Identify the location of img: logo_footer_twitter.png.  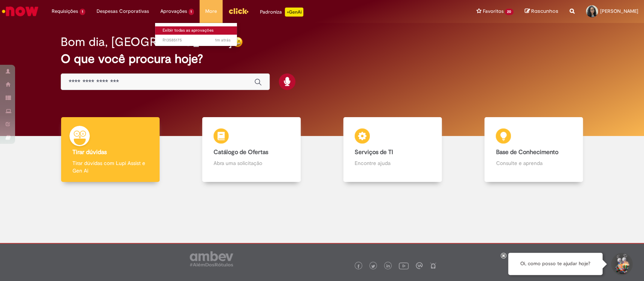
(373, 266).